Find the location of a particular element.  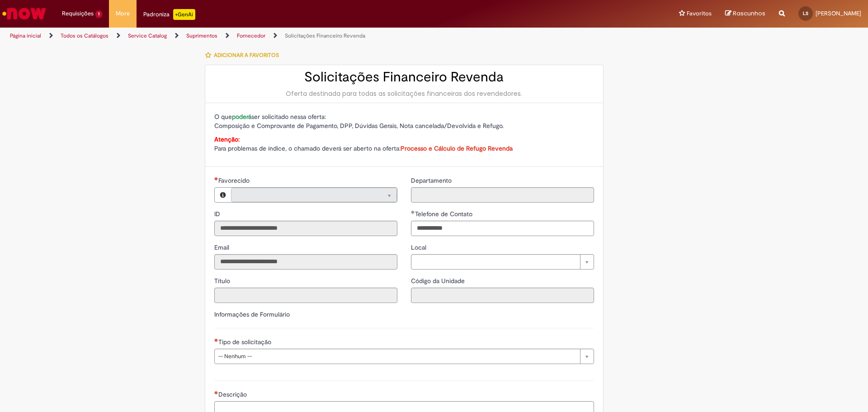

div: Oferta destinada para todas as solicitações financeiras dos revendedores. is located at coordinates (404, 94).